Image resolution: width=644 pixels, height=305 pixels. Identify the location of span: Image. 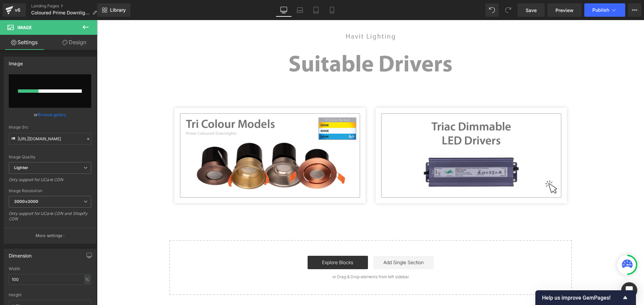
(25, 28).